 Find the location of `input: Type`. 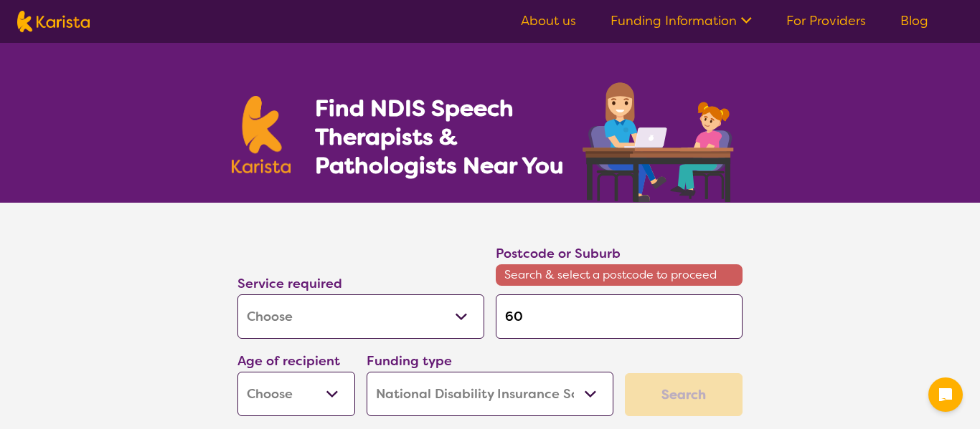

input: Type is located at coordinates (619, 317).